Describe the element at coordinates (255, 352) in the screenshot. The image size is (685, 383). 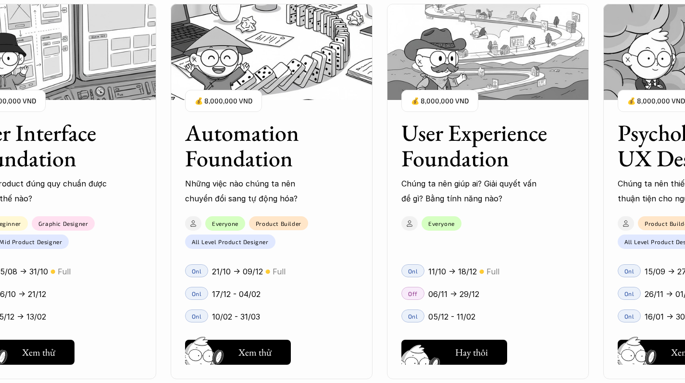
I see `h5: Xem thử` at that location.